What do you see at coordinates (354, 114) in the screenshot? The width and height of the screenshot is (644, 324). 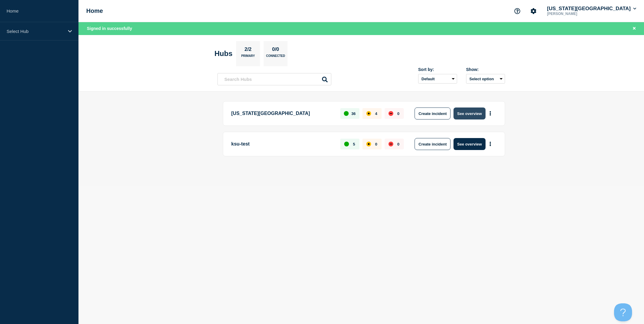 I see `p: 36` at bounding box center [354, 114].